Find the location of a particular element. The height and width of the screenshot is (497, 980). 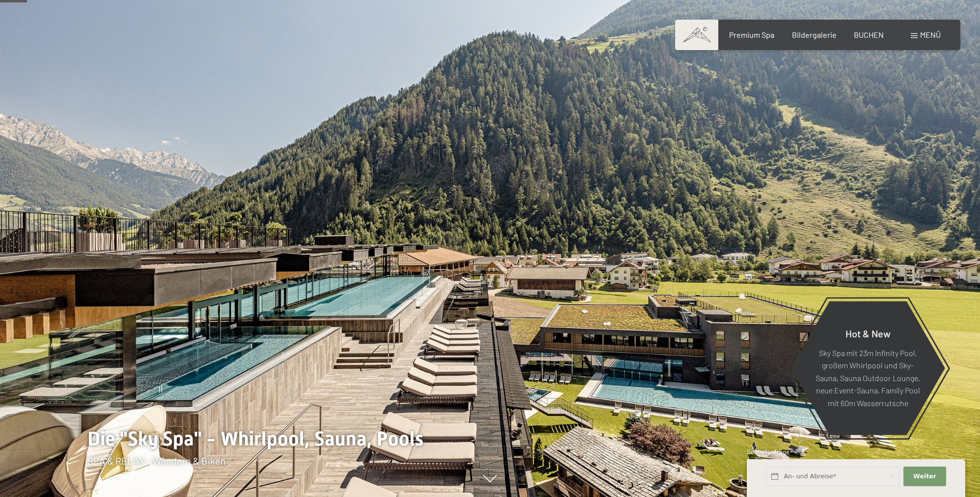

span: Hot & New is located at coordinates (868, 333).